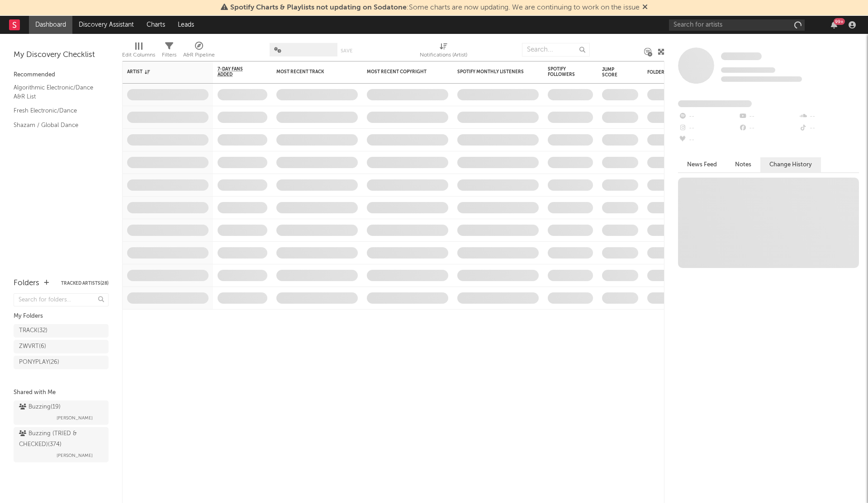 Image resolution: width=868 pixels, height=503 pixels. Describe the element at coordinates (56, 92) in the screenshot. I see `a: Algorithmic Electronic/Dance A&R List` at that location.